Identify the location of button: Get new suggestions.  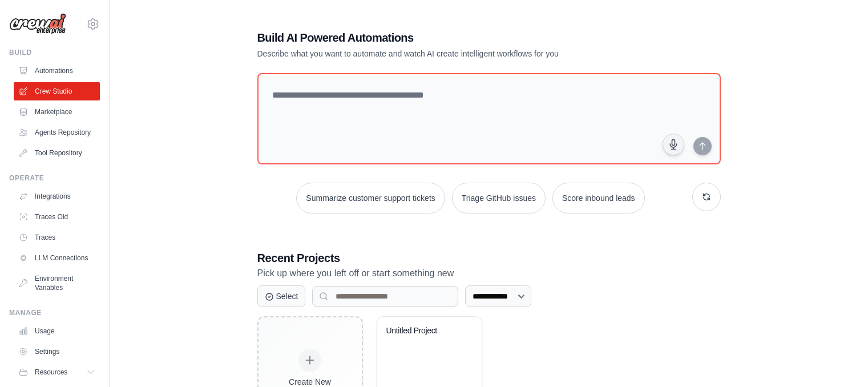
(706, 197).